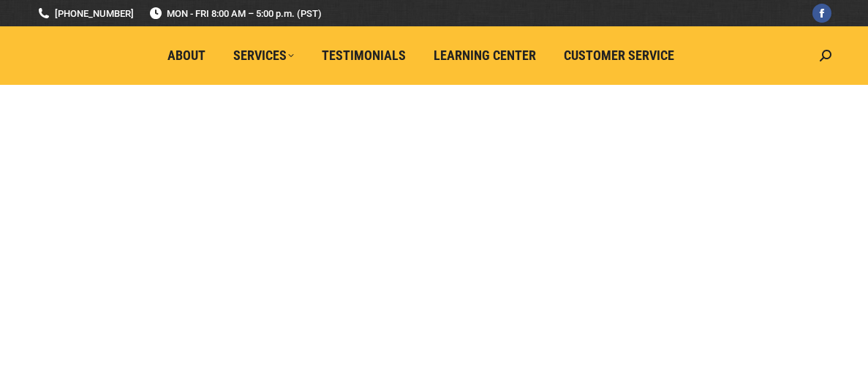 The width and height of the screenshot is (868, 365). I want to click on span: Customer Service, so click(619, 56).